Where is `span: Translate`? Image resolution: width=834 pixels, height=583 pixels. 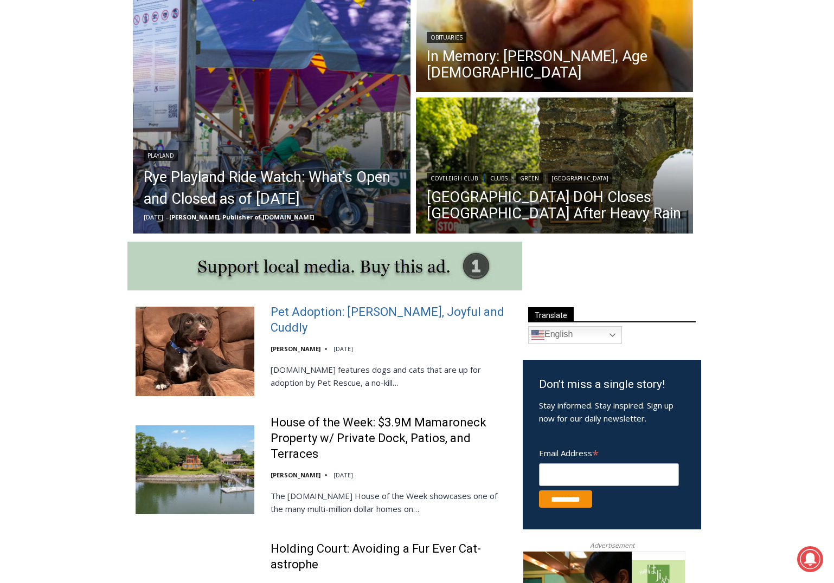
span: Translate is located at coordinates (551, 314).